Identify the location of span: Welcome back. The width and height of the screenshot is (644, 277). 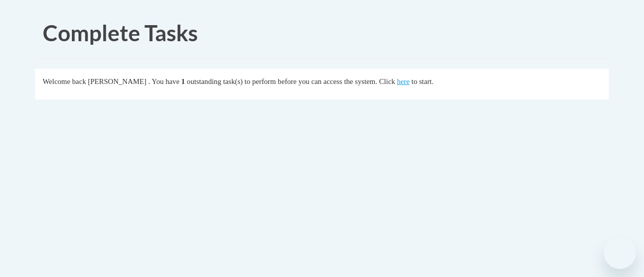
(64, 82).